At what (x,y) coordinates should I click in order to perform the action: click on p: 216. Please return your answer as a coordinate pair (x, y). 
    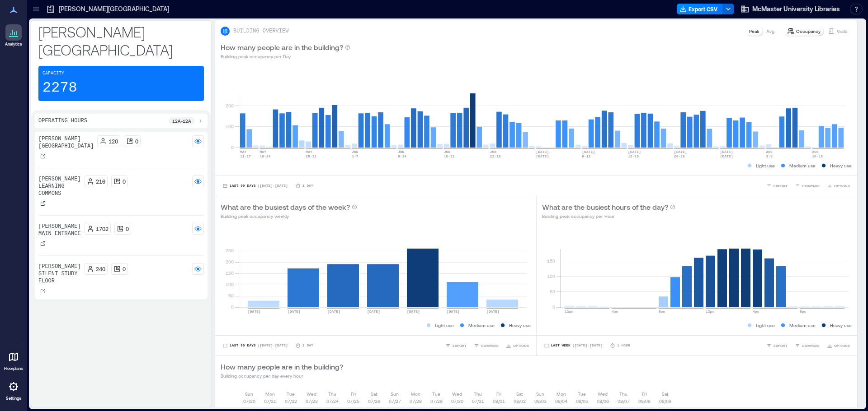
    Looking at the image, I should click on (101, 182).